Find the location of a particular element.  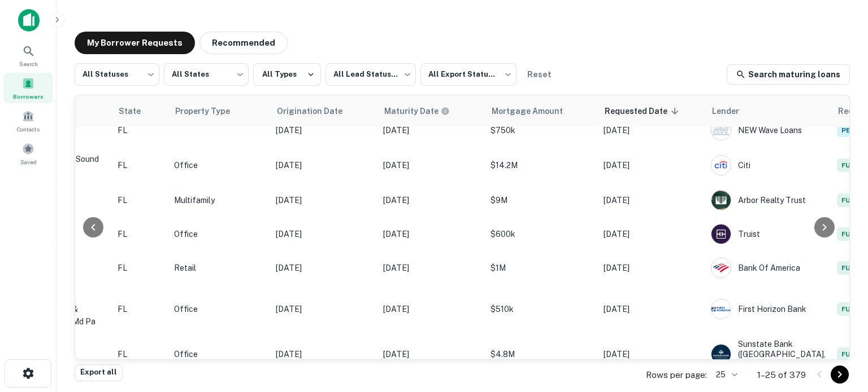

th: Maturity dates displayed may be estimated. Please contact the lender for the most accurate maturi... is located at coordinates (431, 111).